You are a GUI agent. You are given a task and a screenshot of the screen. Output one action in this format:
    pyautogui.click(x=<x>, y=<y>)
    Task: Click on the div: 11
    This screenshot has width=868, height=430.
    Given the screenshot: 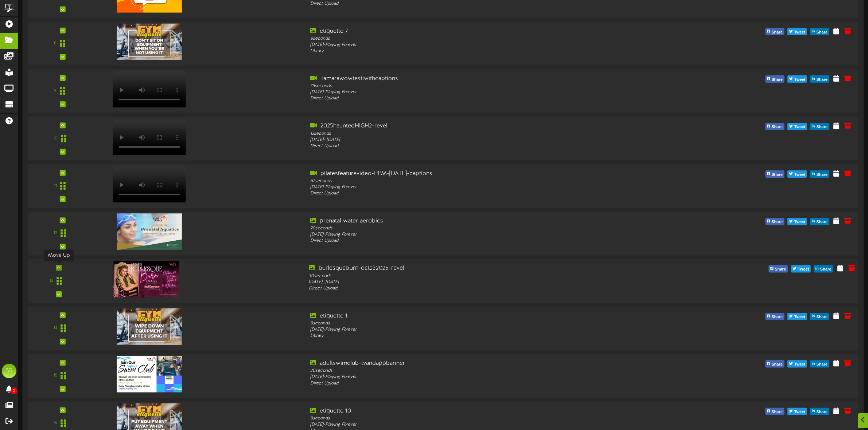 What is the action you would take?
    pyautogui.click(x=56, y=186)
    